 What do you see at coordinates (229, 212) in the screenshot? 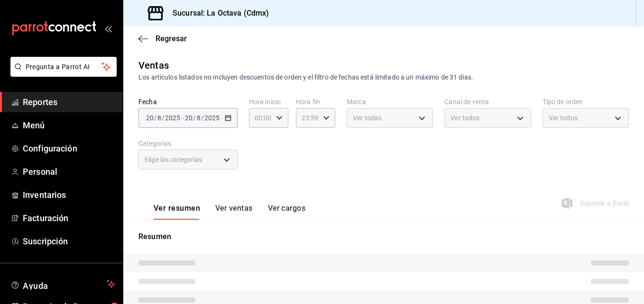
I see `div: navigation tabs` at bounding box center [229, 212].